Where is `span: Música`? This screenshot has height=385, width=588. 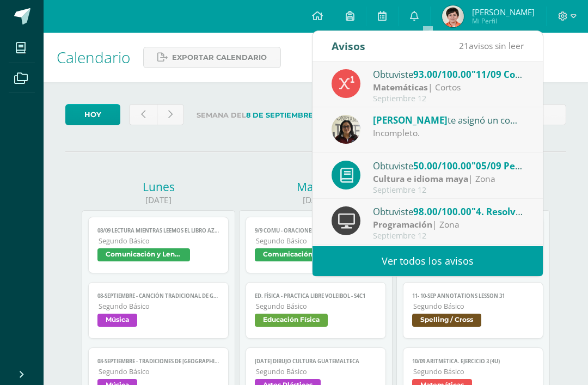 span: Música is located at coordinates (117, 320).